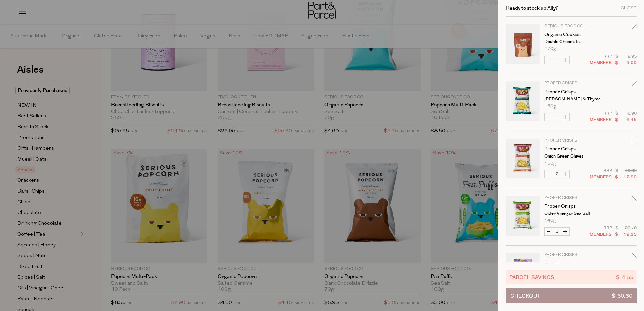  I want to click on p: Serious Food Co., so click(571, 27).